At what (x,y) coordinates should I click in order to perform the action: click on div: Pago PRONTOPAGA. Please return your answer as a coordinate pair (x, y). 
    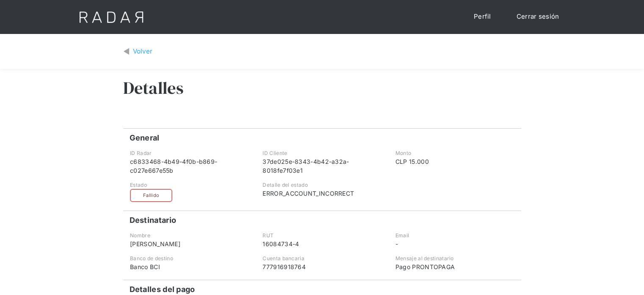
    Looking at the image, I should click on (455, 266).